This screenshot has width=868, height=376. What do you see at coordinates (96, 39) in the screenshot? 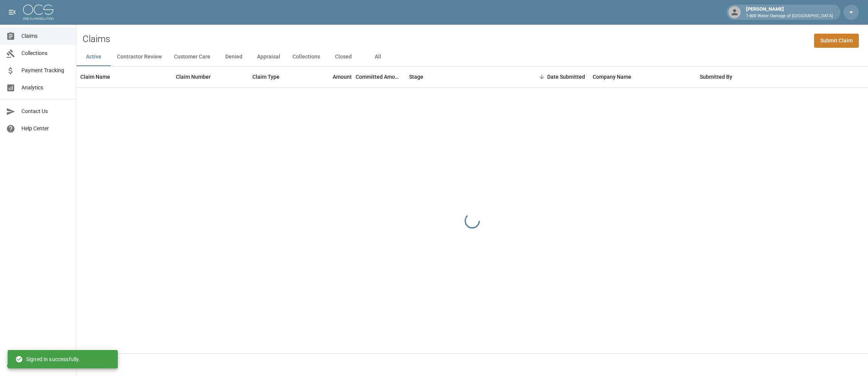
I see `h2: Claims` at bounding box center [96, 39].